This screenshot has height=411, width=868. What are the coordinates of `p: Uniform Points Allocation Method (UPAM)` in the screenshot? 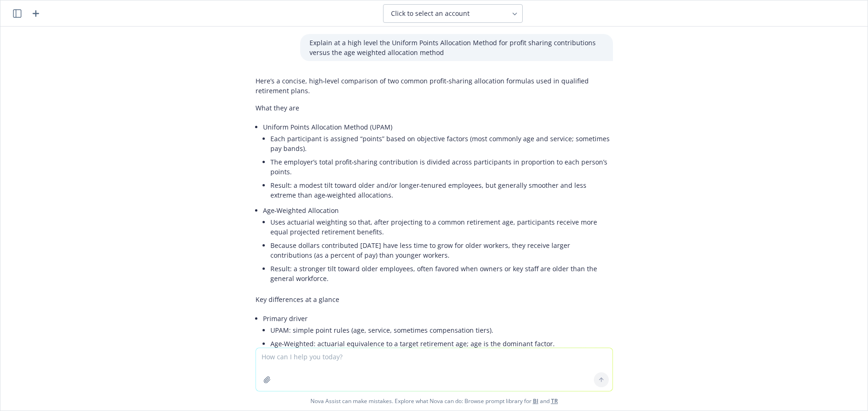 It's located at (438, 127).